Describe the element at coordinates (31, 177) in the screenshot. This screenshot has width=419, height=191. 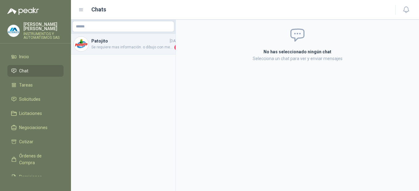
I see `span: Remisiones` at that location.